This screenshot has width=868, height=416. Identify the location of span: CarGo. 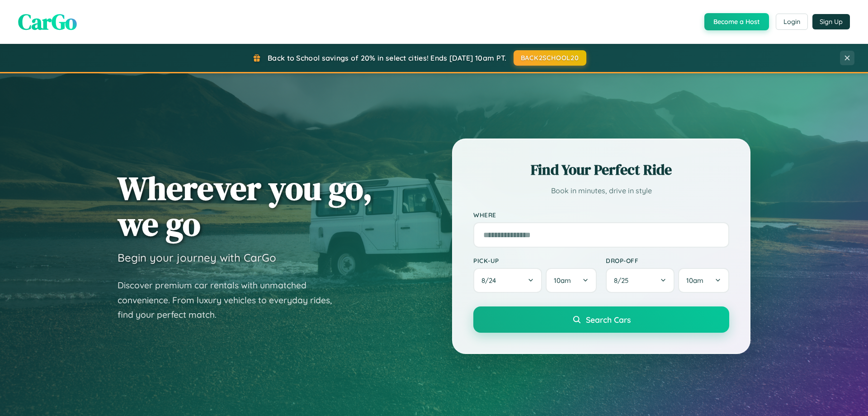
(47, 22).